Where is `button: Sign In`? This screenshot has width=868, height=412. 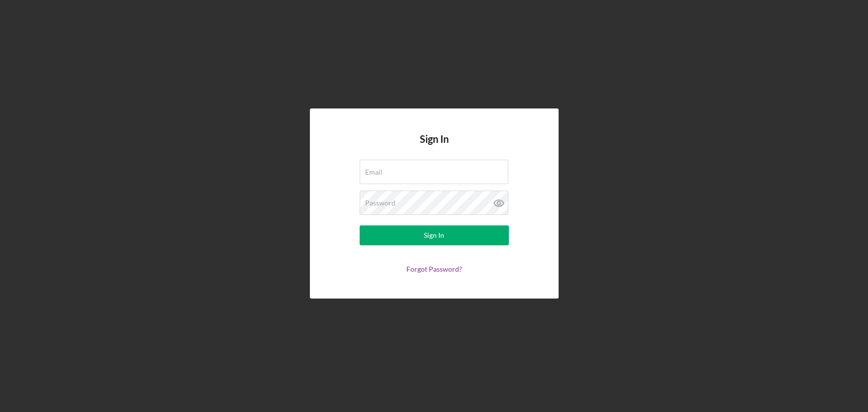 button: Sign In is located at coordinates (434, 235).